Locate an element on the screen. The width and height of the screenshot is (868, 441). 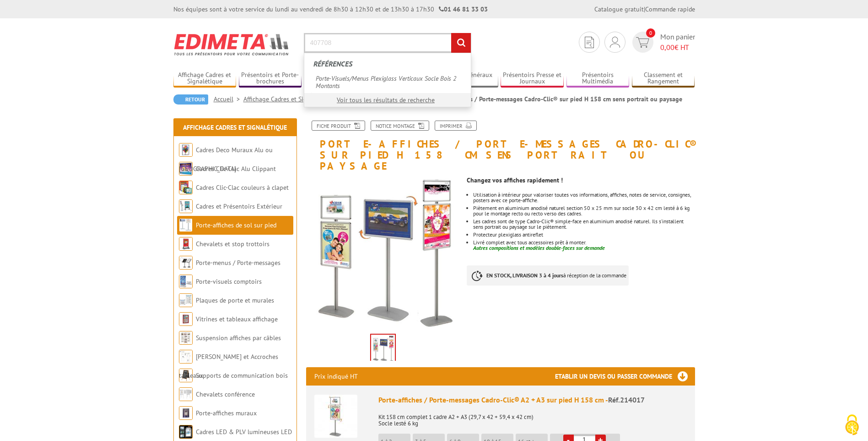
p: Prix indiqué HT is located at coordinates (336, 376).